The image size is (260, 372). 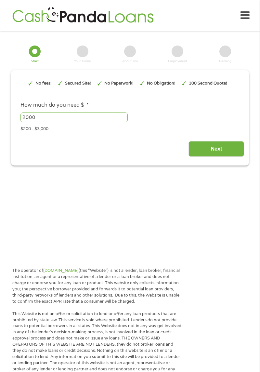 What do you see at coordinates (208, 83) in the screenshot?
I see `p: 100 Second Quote!` at bounding box center [208, 83].